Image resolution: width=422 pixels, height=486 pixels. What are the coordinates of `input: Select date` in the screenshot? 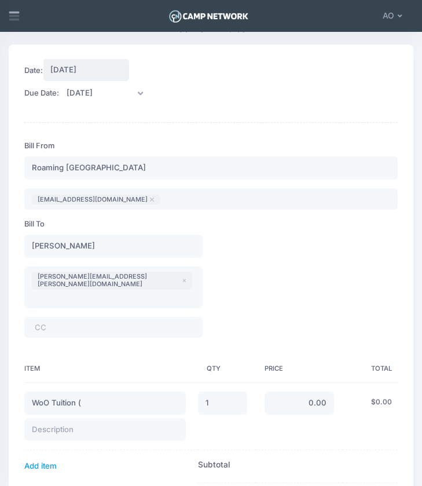 It's located at (102, 93).